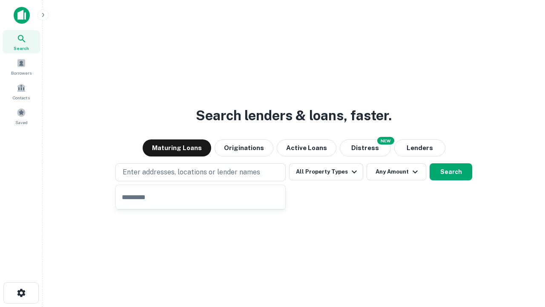  What do you see at coordinates (21, 73) in the screenshot?
I see `span: Borrowers` at bounding box center [21, 73].